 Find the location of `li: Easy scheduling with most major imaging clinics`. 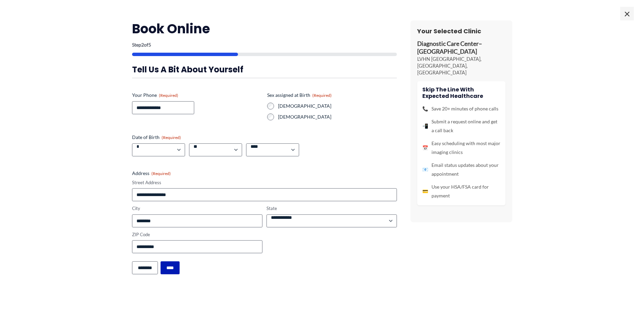

li: Easy scheduling with most major imaging clinics is located at coordinates (462, 148).